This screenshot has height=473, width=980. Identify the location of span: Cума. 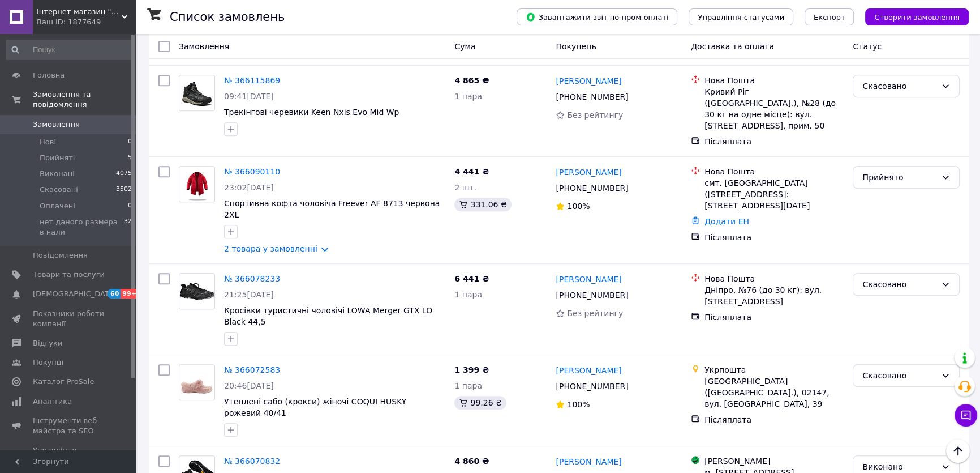
(464, 46).